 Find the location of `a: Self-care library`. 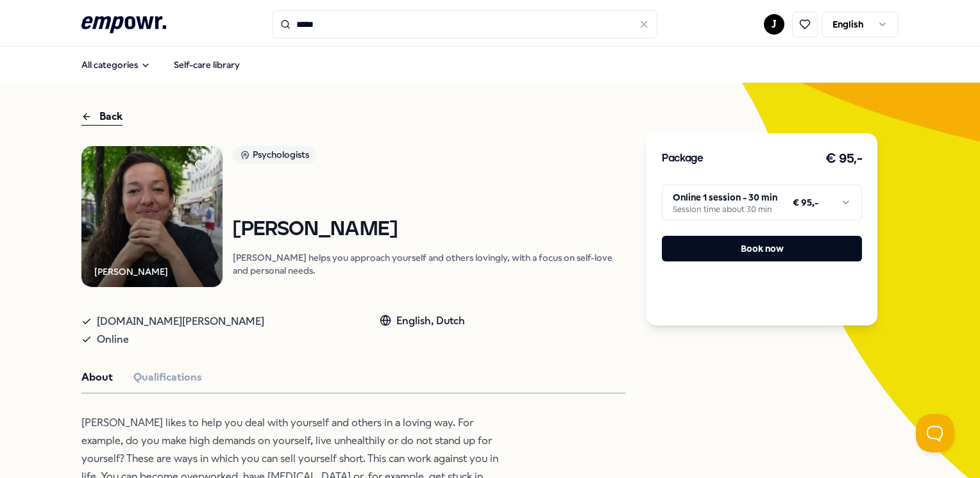

a: Self-care library is located at coordinates (206, 65).